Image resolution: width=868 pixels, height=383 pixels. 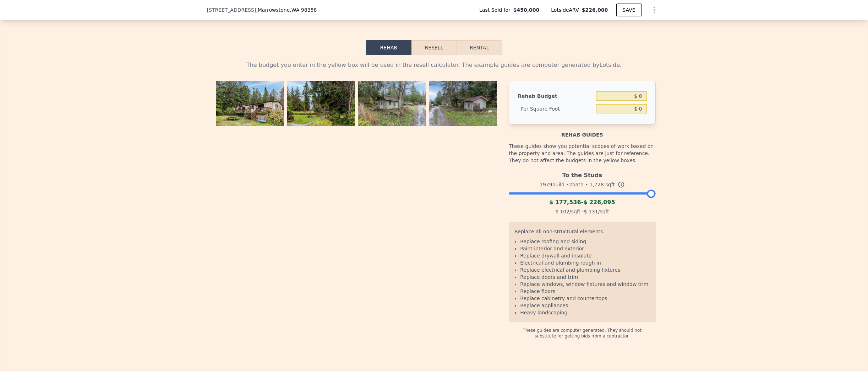 I want to click on li: Replace cabinetry and countertops, so click(x=585, y=298).